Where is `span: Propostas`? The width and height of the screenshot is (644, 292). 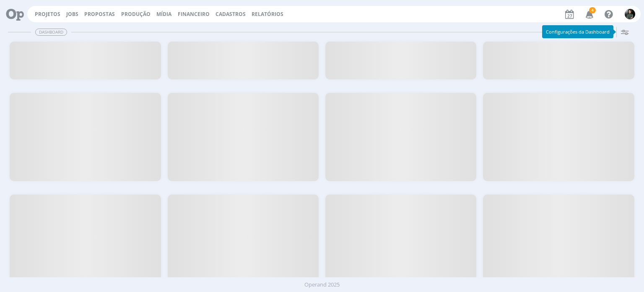
span: Propostas is located at coordinates (100, 14).